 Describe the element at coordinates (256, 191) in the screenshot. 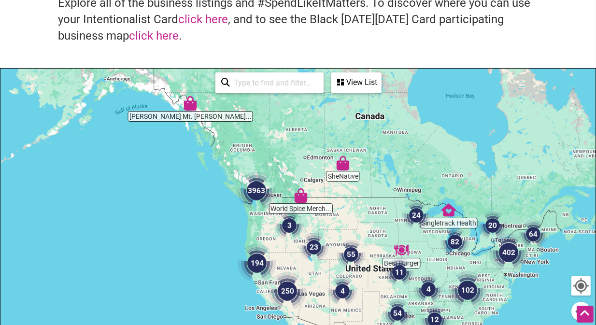

I see `div: 3963` at that location.